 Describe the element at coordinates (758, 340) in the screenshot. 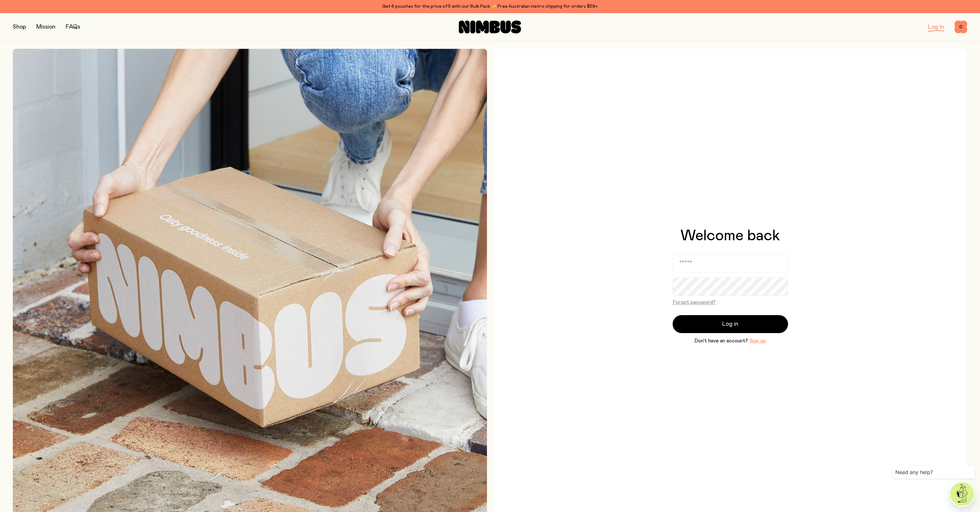

I see `button: Sign up` at that location.